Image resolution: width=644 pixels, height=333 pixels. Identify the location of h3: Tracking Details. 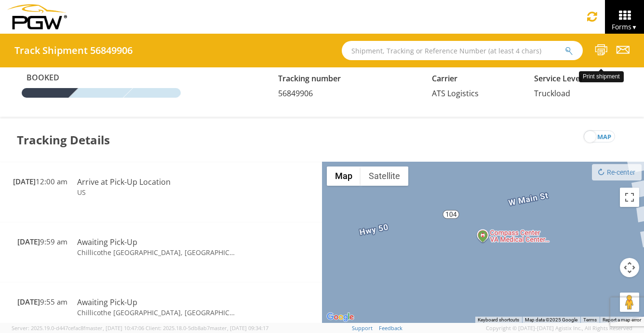
(63, 140).